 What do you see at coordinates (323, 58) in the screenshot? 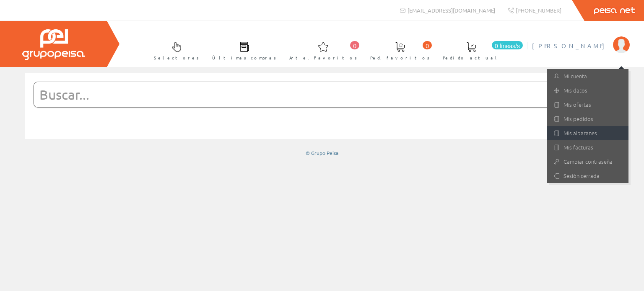
I see `font: Arte. favoritos` at bounding box center [323, 58].